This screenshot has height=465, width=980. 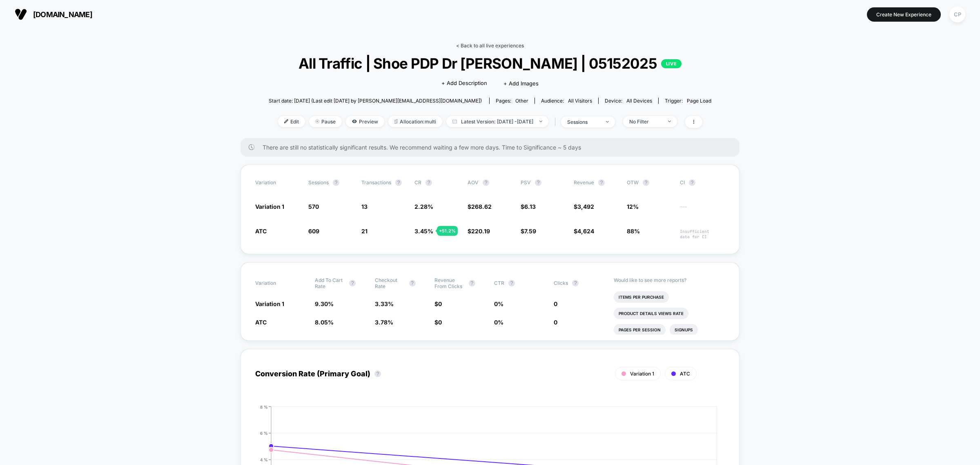 What do you see at coordinates (364, 206) in the screenshot?
I see `span: 13` at bounding box center [364, 206].